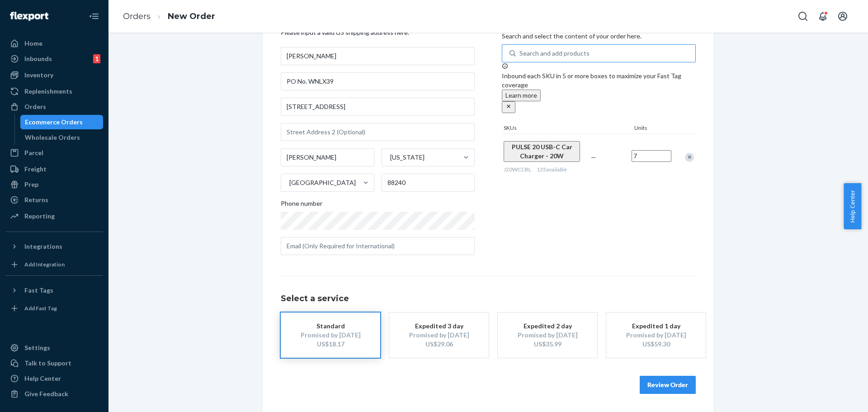 The width and height of the screenshot is (868, 412). I want to click on a: Freight, so click(54, 169).